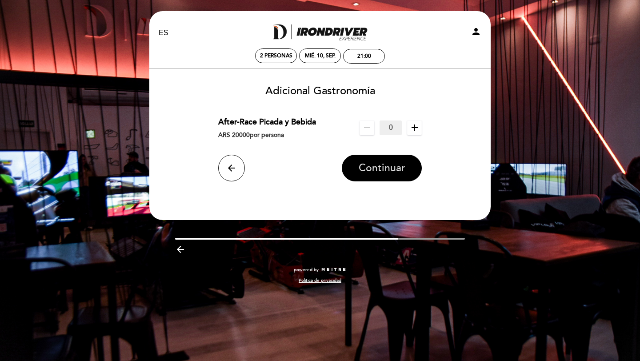  Describe the element at coordinates (367, 128) in the screenshot. I see `i: remove` at that location.